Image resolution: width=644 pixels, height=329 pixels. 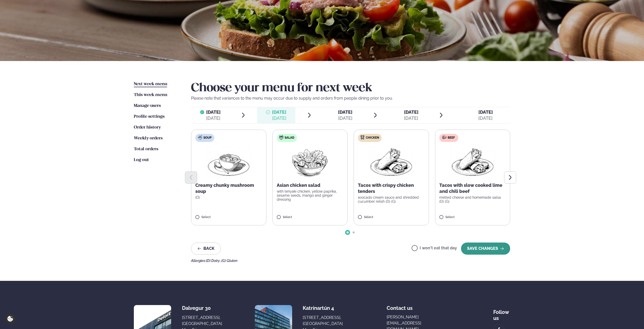 What do you see at coordinates (150, 84) in the screenshot?
I see `span: Next week menu` at bounding box center [150, 84].